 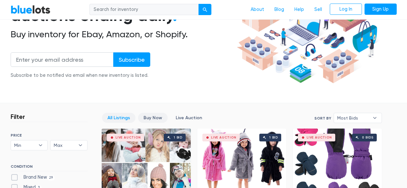 What do you see at coordinates (346, 9) in the screenshot?
I see `a: Log In` at bounding box center [346, 9].